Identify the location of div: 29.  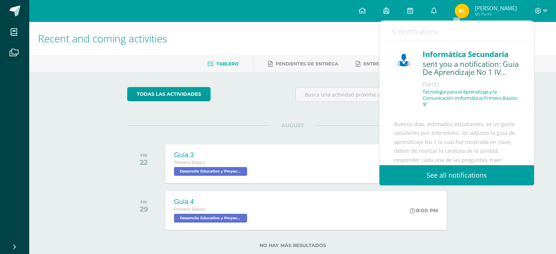
(144, 209).